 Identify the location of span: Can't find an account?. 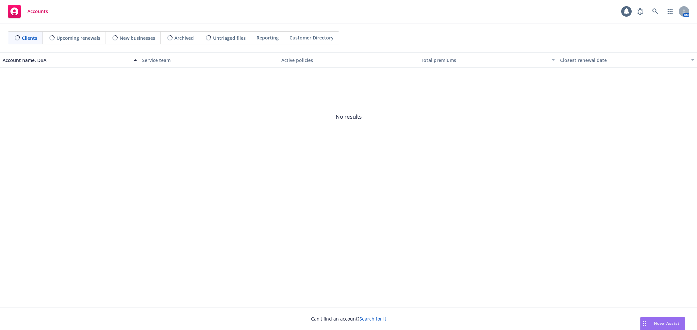
(348, 319).